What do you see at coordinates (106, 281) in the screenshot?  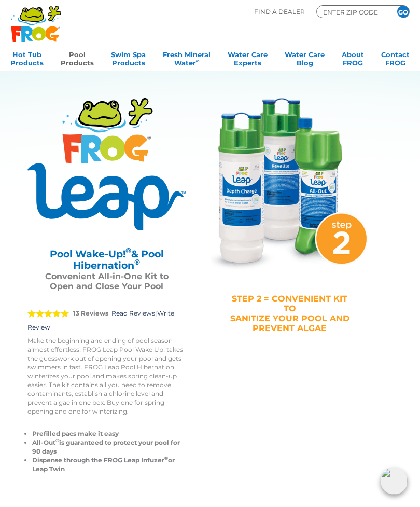 I see `h3: Convenient All-in-One Kit to Open and Close Your Pool` at bounding box center [106, 281].